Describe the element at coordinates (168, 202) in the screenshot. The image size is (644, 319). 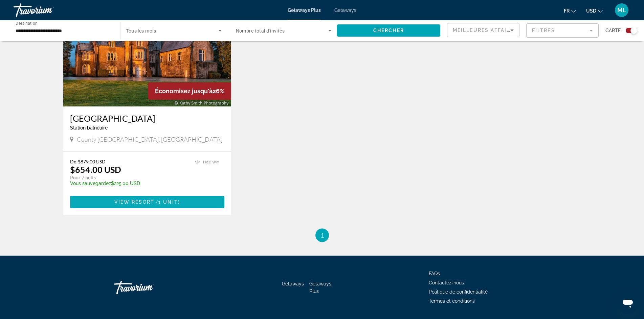
I see `span: 1 unit` at that location.